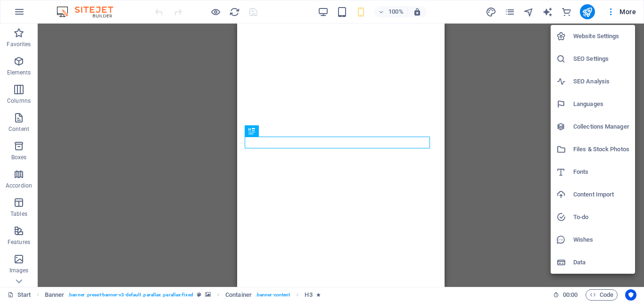 The image size is (644, 302). Describe the element at coordinates (601, 37) in the screenshot. I see `h6: Website Settings` at that location.